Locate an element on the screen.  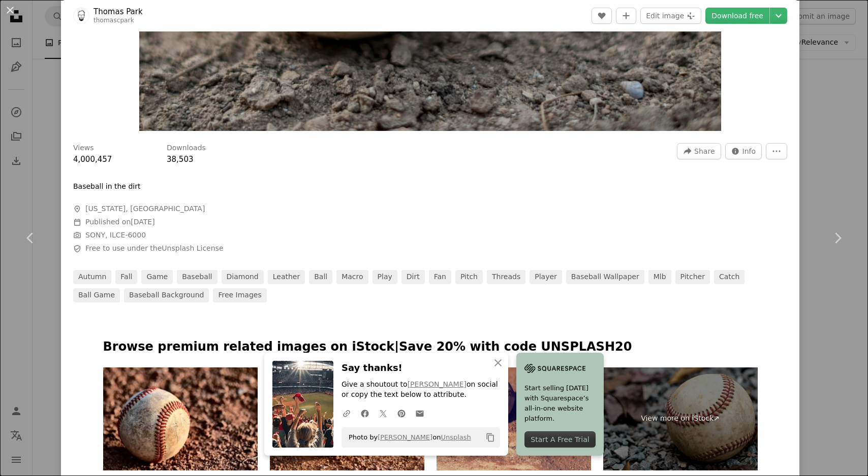
a: Share on Pinterest is located at coordinates (402, 413).